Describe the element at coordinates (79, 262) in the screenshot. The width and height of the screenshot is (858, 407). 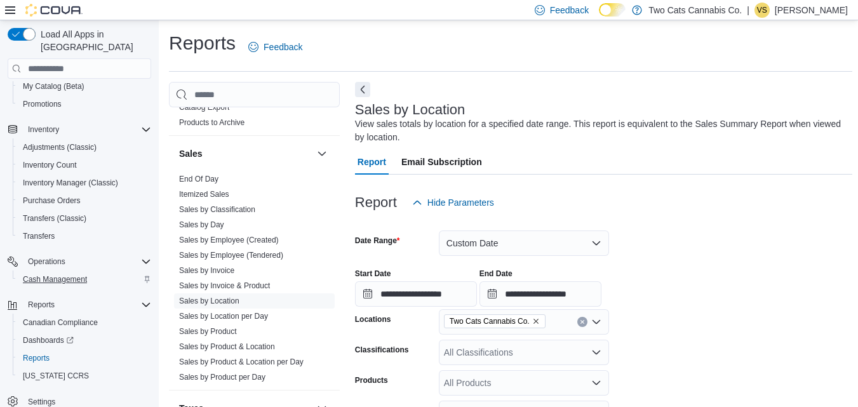
I see `button: Operations` at that location.